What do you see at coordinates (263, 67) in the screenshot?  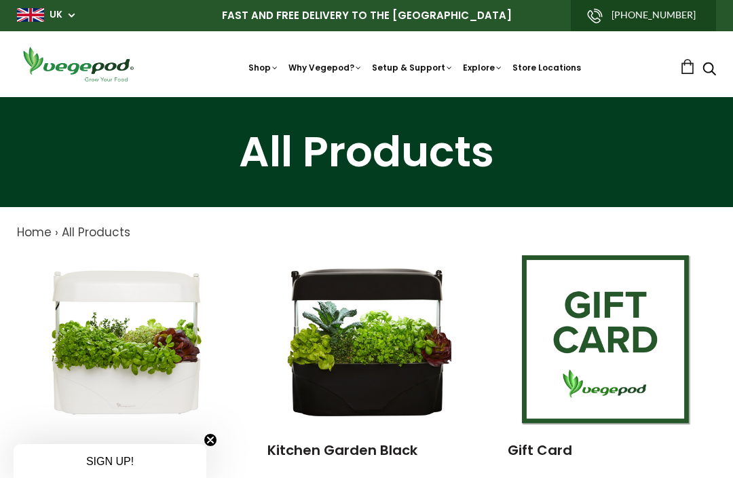 I see `a: Shop` at bounding box center [263, 67].